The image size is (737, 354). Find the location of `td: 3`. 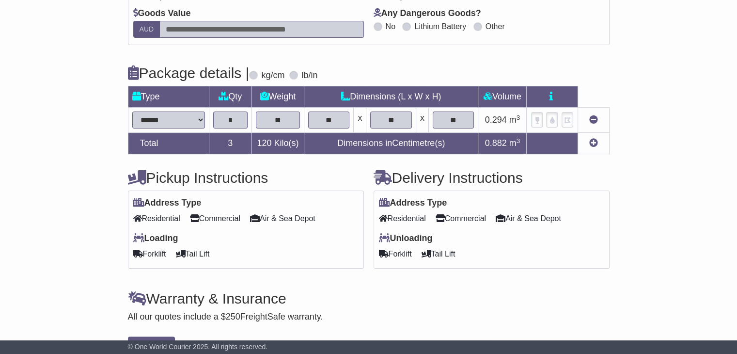

td: 3 is located at coordinates (230, 143).